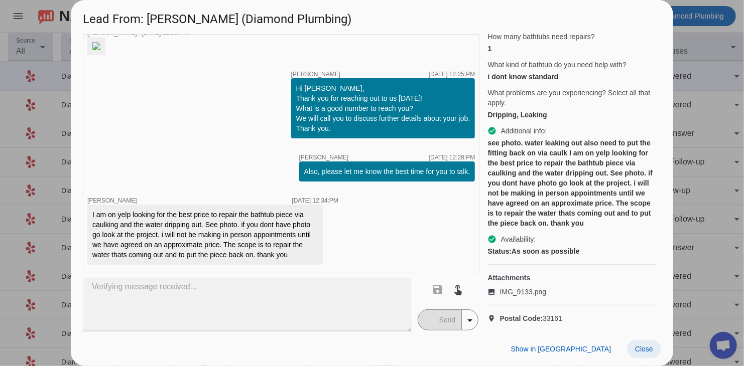 The image size is (744, 366). Describe the element at coordinates (458, 290) in the screenshot. I see `mat-icon: touch_app` at that location.